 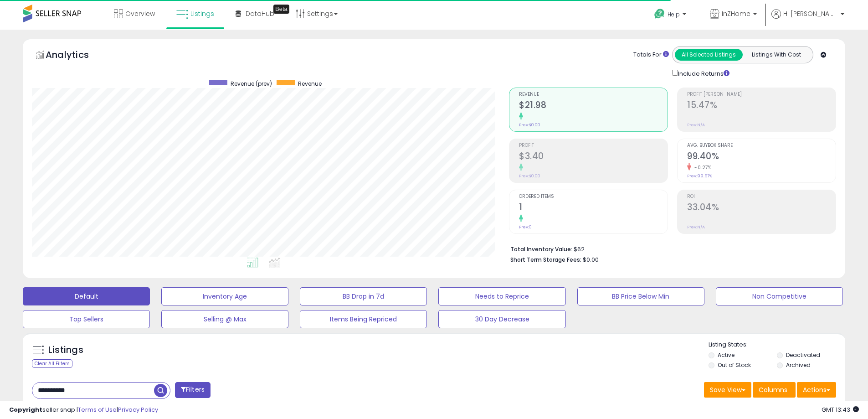 I want to click on i: Get Help, so click(x=660, y=13).